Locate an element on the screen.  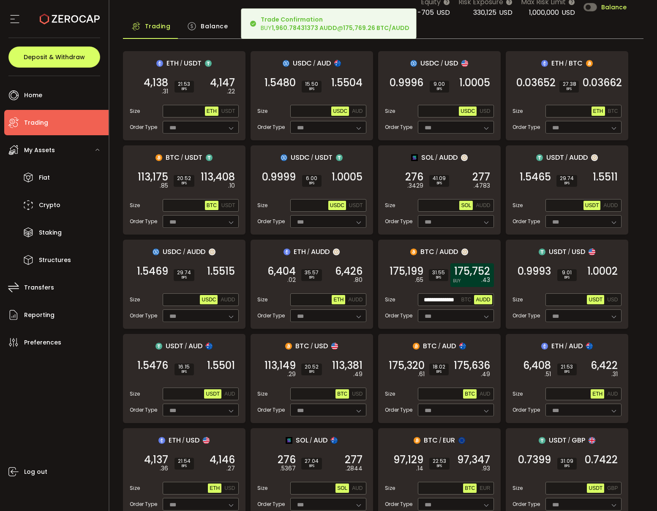
b: Trade Confirmation is located at coordinates (292, 19).